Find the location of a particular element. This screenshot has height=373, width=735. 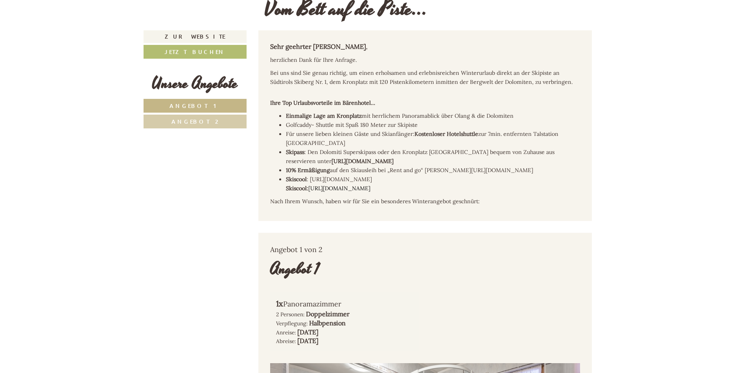

span: Nach Ihrem Wunsch, haben wir für Sie ein besonderes Winterangebot geschnürt: is located at coordinates (375, 201).